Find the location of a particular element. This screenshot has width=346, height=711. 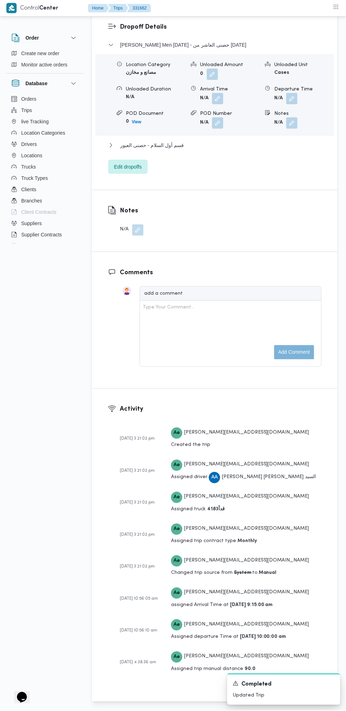

div: add a comment is located at coordinates (164, 294).